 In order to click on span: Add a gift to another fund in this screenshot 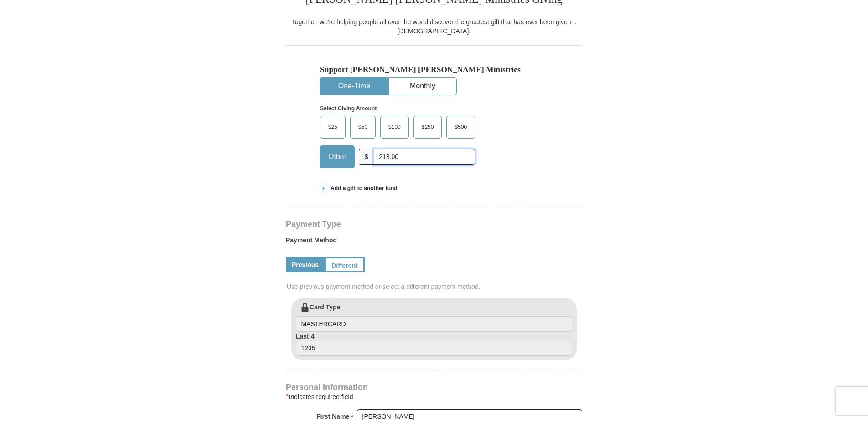, I will do `click(362, 188)`.